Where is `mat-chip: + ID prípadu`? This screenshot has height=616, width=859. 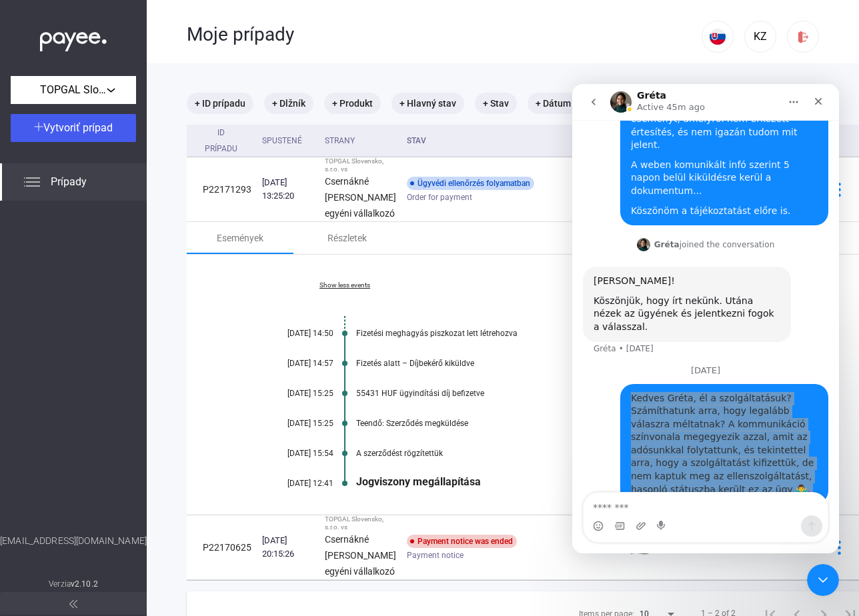
mat-chip: + ID prípadu is located at coordinates (220, 103).